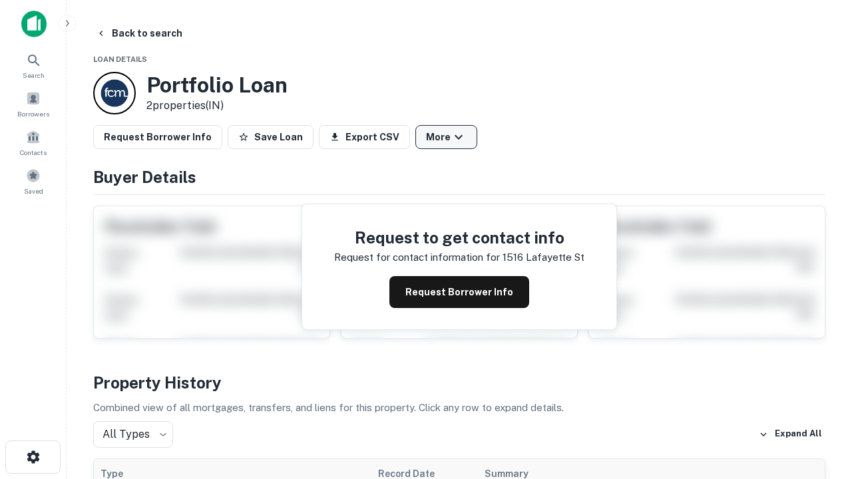 The image size is (852, 479). Describe the element at coordinates (790, 434) in the screenshot. I see `button: Expand All` at that location.